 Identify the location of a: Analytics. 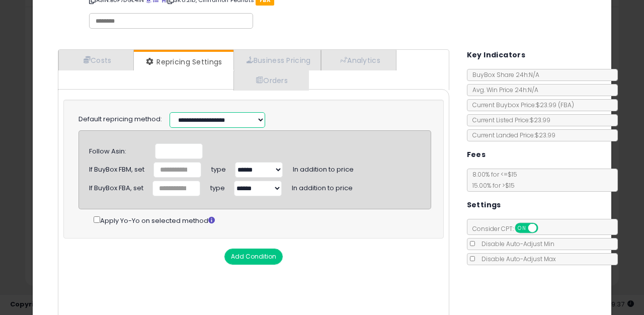
(359, 60).